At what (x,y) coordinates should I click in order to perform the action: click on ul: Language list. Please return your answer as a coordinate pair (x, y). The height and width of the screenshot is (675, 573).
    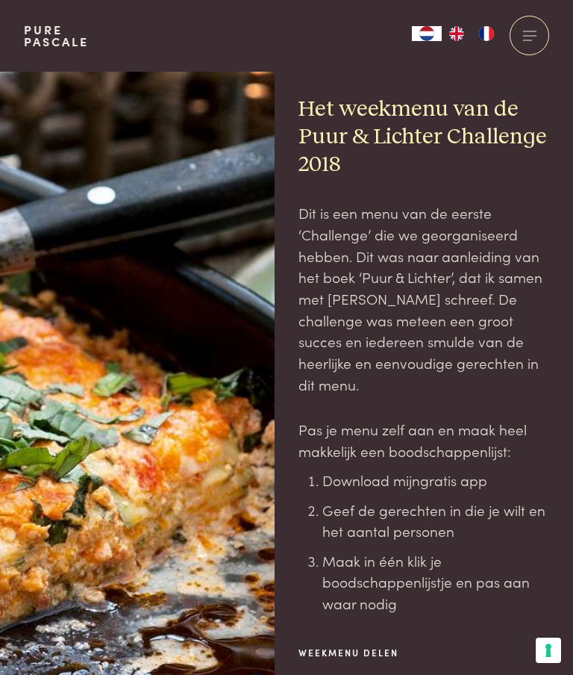
    Looking at the image, I should click on (472, 34).